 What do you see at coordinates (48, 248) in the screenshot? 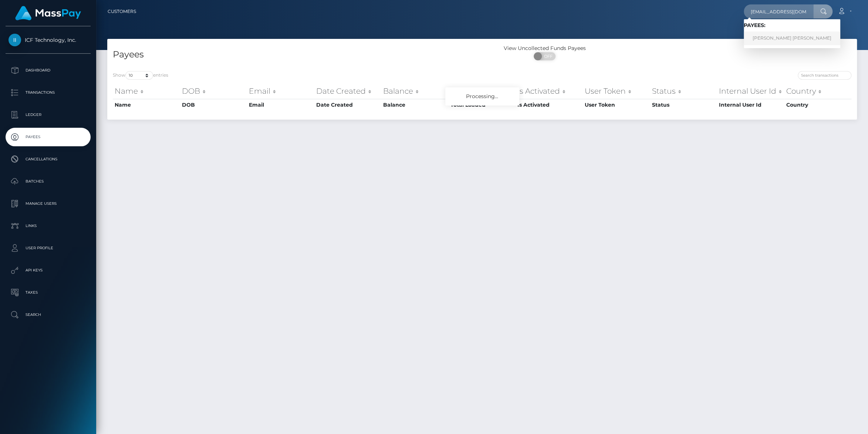
I see `a: User Profile` at bounding box center [48, 248].